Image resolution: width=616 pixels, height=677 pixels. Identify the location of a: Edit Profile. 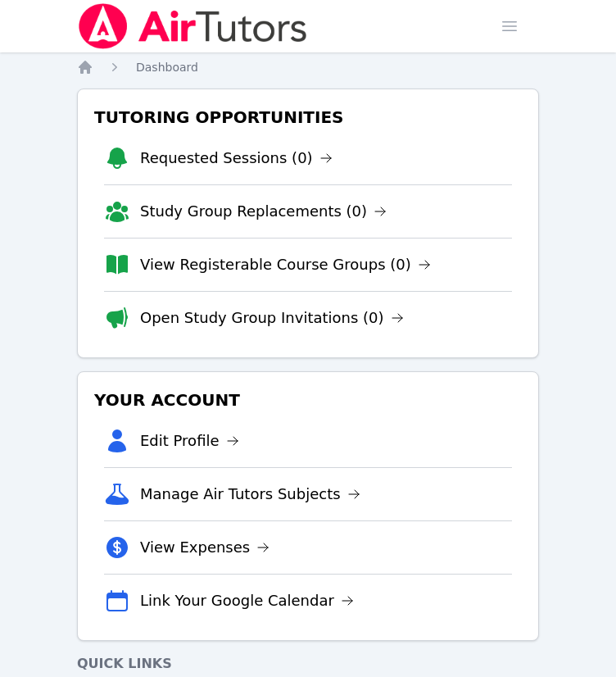
(189, 441).